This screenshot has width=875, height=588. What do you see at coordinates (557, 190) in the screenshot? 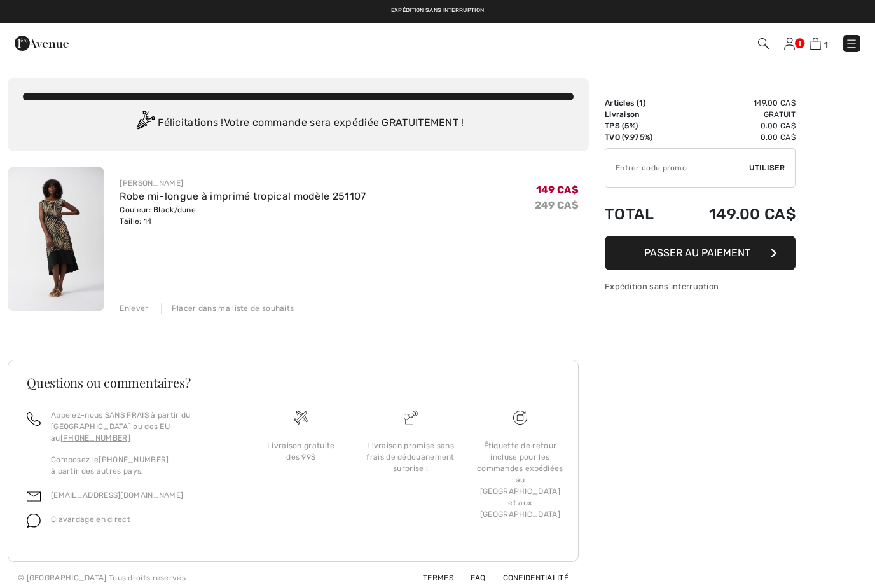
I see `span: 149 CA$` at bounding box center [557, 190].